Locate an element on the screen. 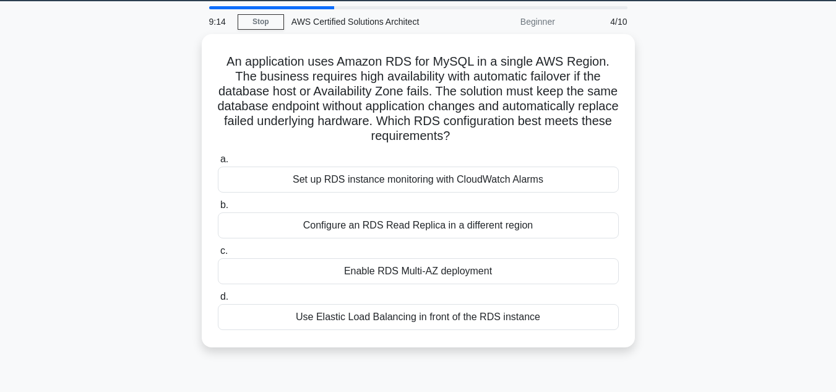 The width and height of the screenshot is (836, 392). h5: An application uses Amazon RDS for MySQL in a single AWS Region. The business requires high avail... is located at coordinates (418, 99).